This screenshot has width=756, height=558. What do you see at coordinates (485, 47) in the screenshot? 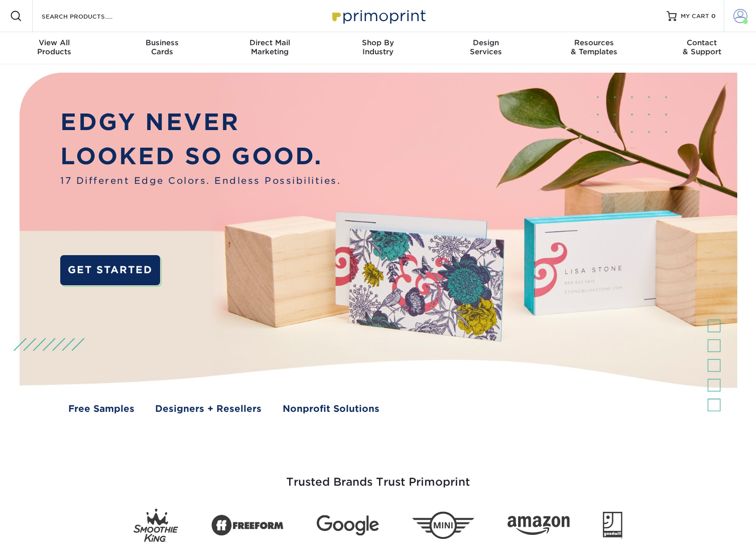
I see `div: Services` at bounding box center [485, 47].